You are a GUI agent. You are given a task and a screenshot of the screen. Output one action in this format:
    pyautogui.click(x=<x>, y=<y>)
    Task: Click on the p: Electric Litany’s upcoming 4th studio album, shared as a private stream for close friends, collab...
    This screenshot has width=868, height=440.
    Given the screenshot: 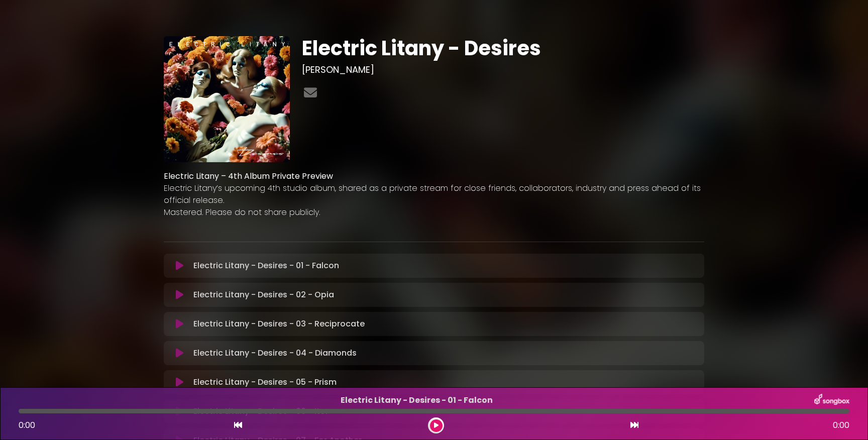 What is the action you would take?
    pyautogui.click(x=434, y=194)
    